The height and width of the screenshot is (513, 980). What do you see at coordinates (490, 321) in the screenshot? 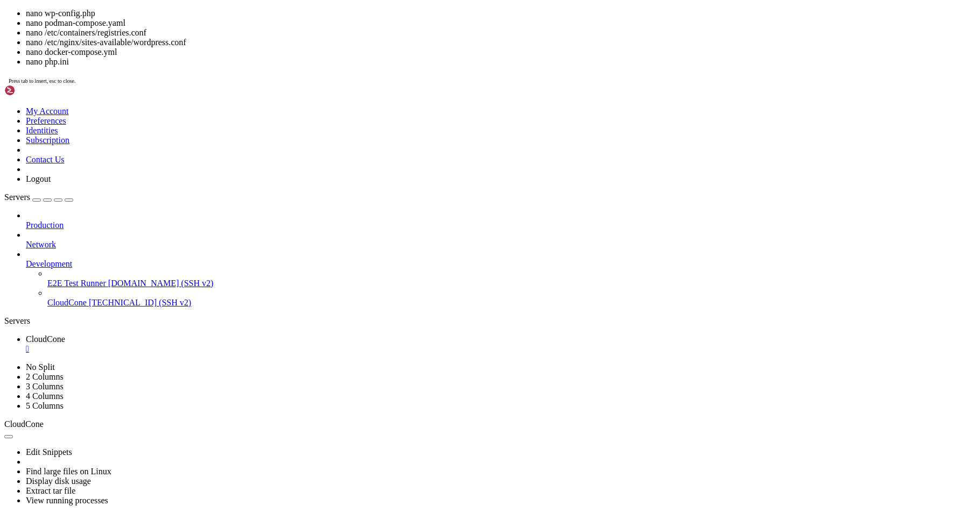
I see `div: Servers` at bounding box center [490, 321].